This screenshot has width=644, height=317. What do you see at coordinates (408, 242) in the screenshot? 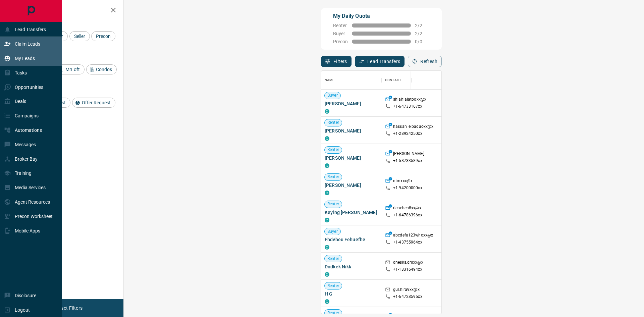
I see `p: +1- 43755964xx` at bounding box center [408, 242].